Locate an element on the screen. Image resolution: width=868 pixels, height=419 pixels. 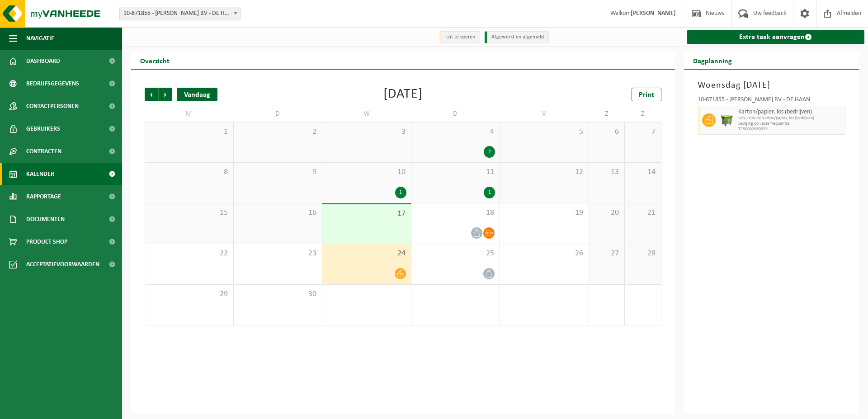
span: 22 is located at coordinates (189, 253).